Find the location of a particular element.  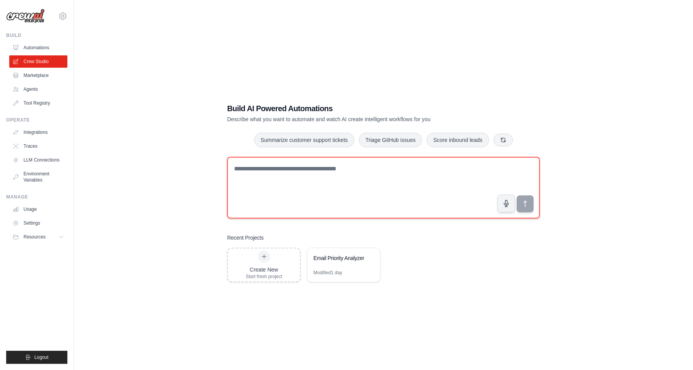

img: Logo is located at coordinates (25, 16).